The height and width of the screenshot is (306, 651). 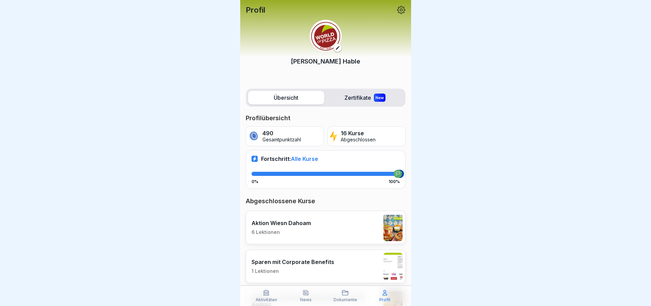 What do you see at coordinates (286, 98) in the screenshot?
I see `label: Übersicht` at bounding box center [286, 98].